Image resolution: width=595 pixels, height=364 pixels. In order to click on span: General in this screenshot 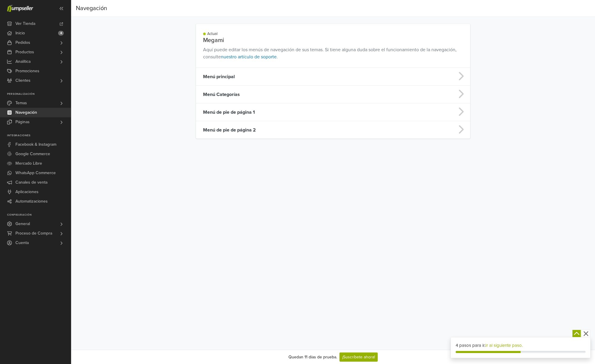, I will do `click(23, 224)`.